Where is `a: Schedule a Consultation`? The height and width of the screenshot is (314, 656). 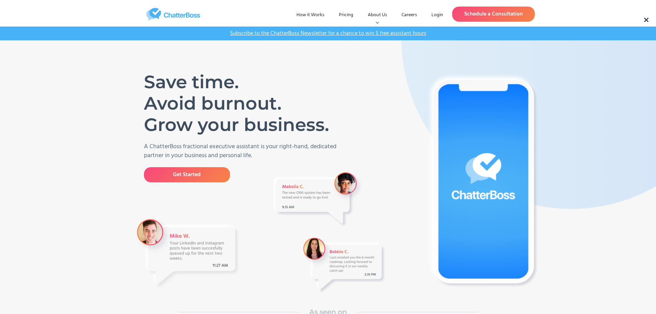
a: Schedule a Consultation is located at coordinates (493, 14).